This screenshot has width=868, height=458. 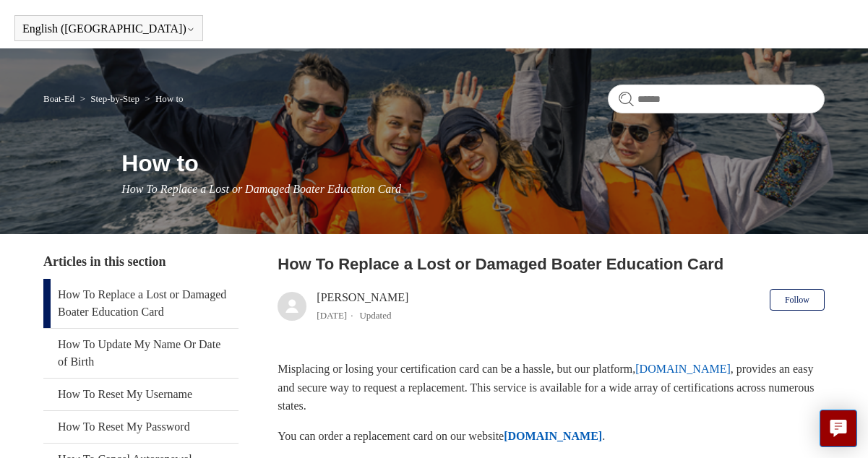 I want to click on span: How To Replace a Lost or Damaged Boater Education Card, so click(x=261, y=188).